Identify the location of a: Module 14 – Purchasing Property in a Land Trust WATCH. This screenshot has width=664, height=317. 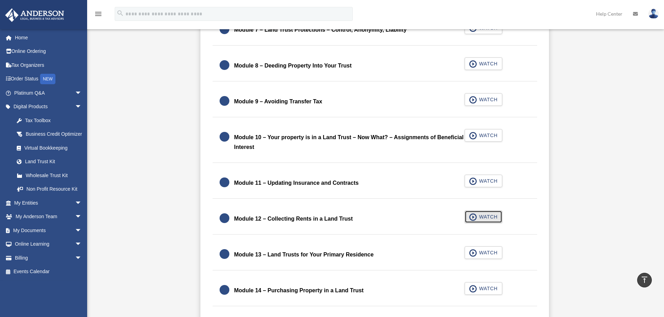
(375, 291).